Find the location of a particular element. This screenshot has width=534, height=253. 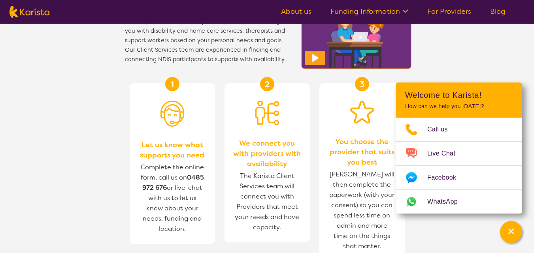

a: About us is located at coordinates (296, 11).